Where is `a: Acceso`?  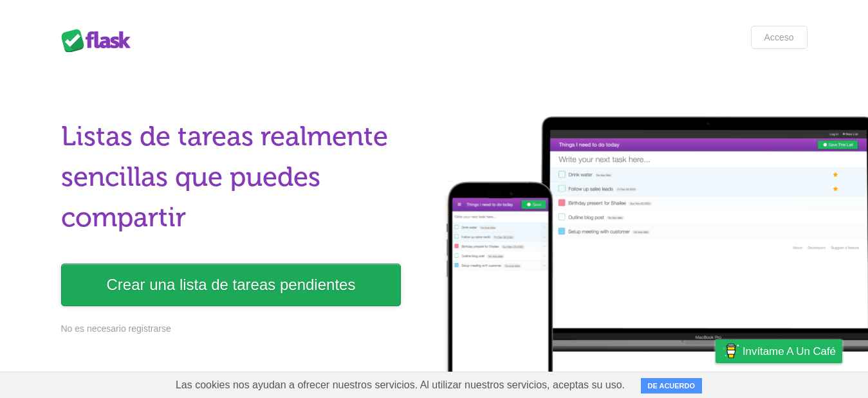
a: Acceso is located at coordinates (779, 37).